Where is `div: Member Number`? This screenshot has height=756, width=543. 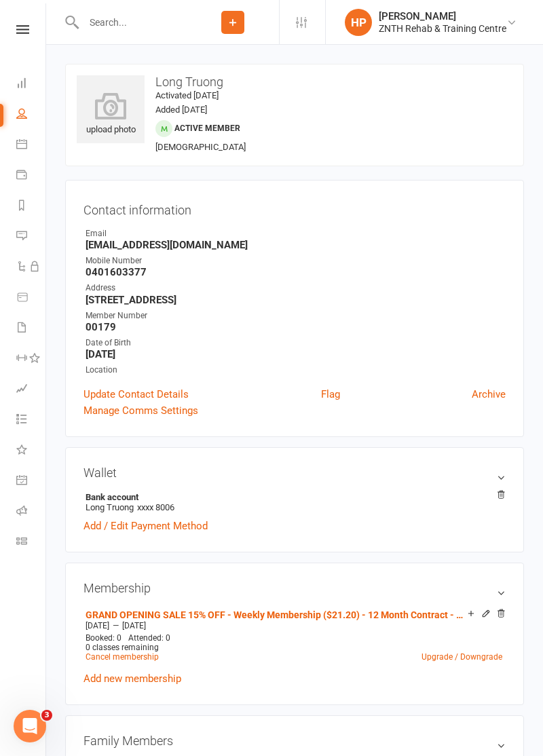 div: Member Number is located at coordinates (295, 315).